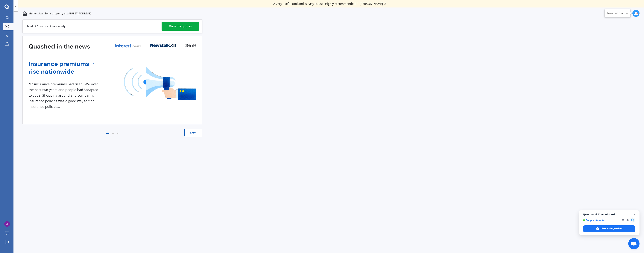 This screenshot has width=644, height=253. What do you see at coordinates (59, 71) in the screenshot?
I see `a: rise nationwide` at bounding box center [59, 71].